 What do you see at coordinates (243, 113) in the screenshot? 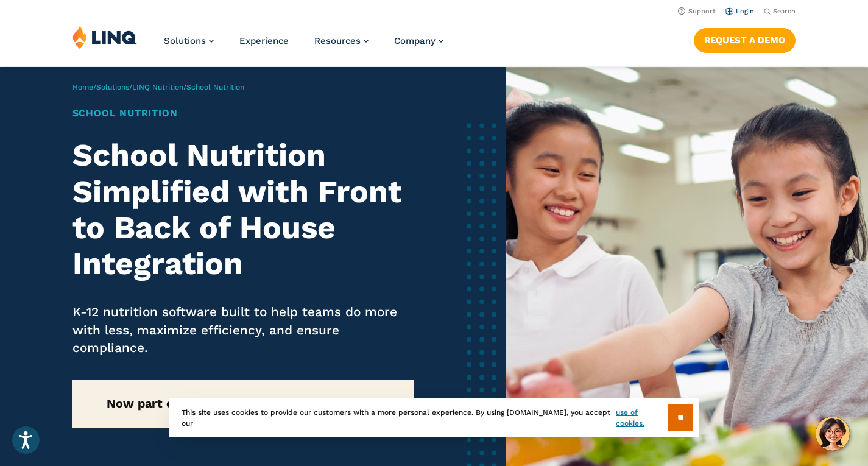
I see `h1: School Nutrition` at bounding box center [243, 113].